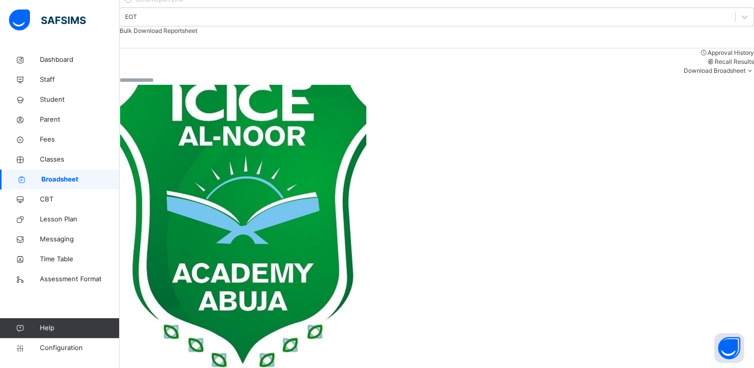  I want to click on span: Bulk Download Reportsheet, so click(159, 30).